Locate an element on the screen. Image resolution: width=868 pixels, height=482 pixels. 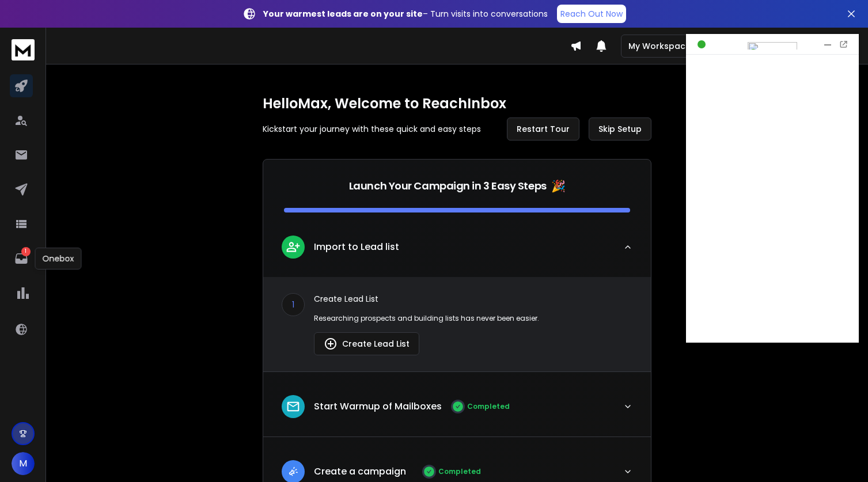
div: Onebox is located at coordinates (58, 259).